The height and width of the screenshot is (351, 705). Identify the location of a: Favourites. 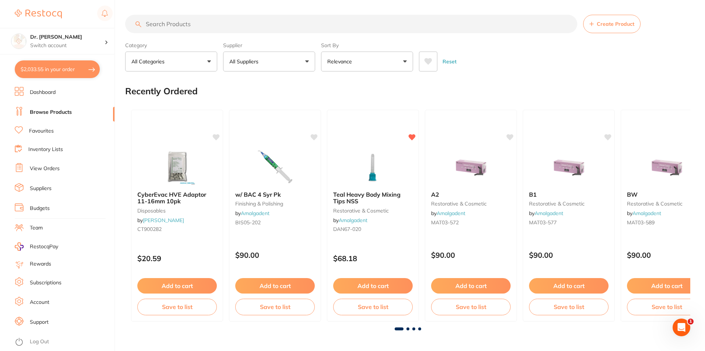
(41, 131).